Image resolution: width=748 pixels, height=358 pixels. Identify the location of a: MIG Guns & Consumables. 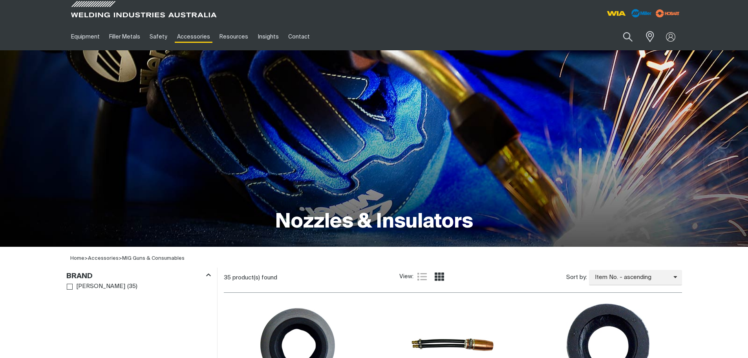
(153, 258).